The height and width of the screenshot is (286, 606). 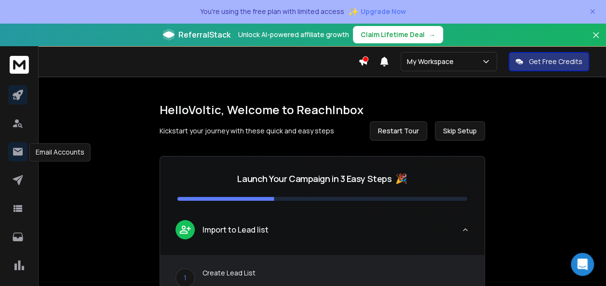 I want to click on p: Kickstart your journey with these quick and easy steps, so click(x=247, y=131).